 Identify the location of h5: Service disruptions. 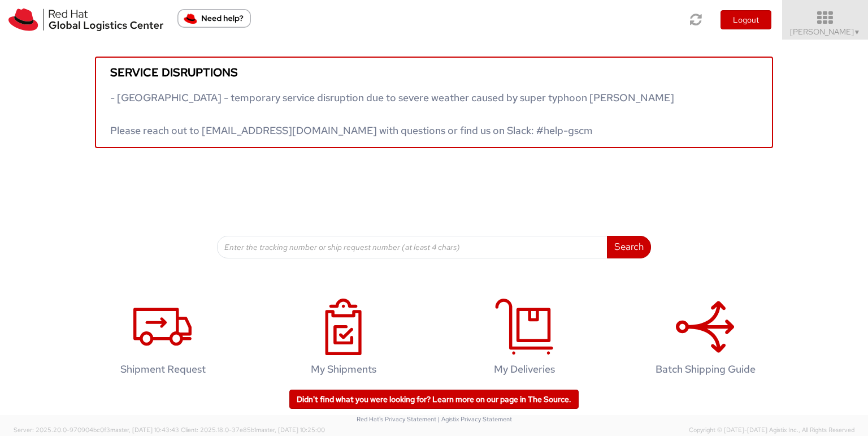
(434, 72).